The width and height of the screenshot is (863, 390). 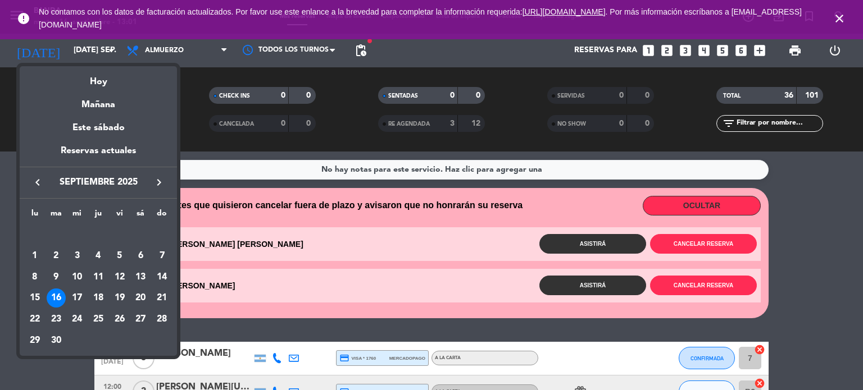 What do you see at coordinates (159, 183) in the screenshot?
I see `button: keyboard_arrow_right` at bounding box center [159, 183].